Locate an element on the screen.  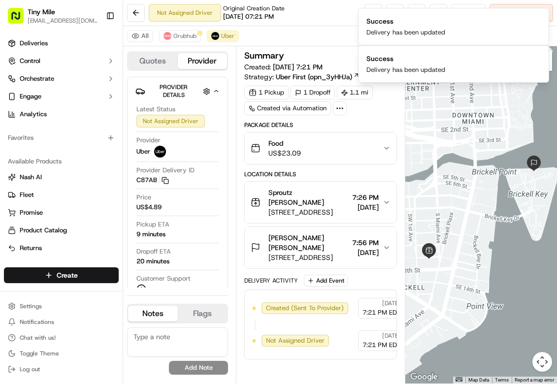
button: All is located at coordinates (140, 36).